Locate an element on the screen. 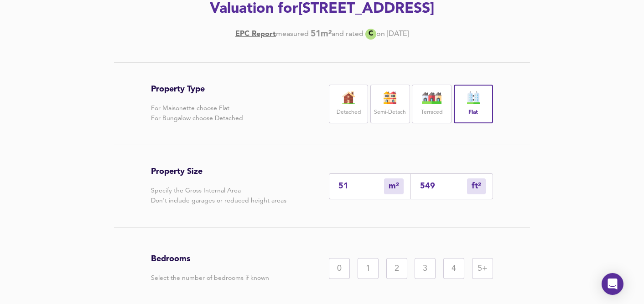 The image size is (644, 304). div: 0 is located at coordinates (339, 268).